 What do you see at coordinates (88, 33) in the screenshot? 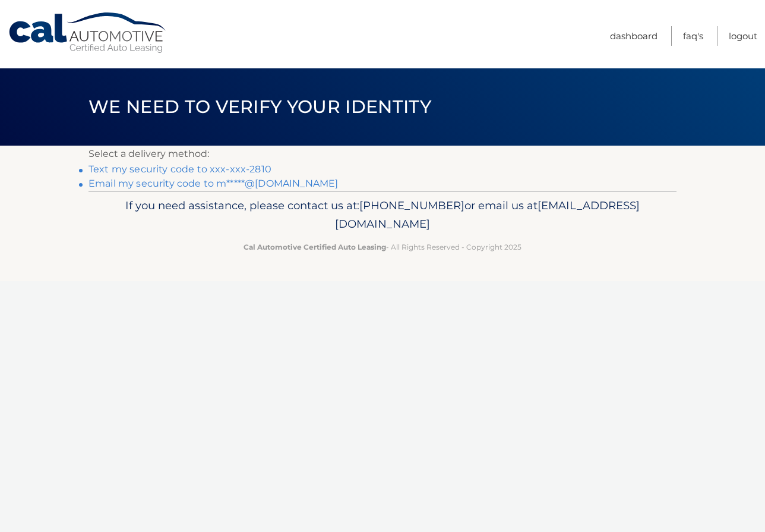
I see `a: Cal Automotive` at bounding box center [88, 33].